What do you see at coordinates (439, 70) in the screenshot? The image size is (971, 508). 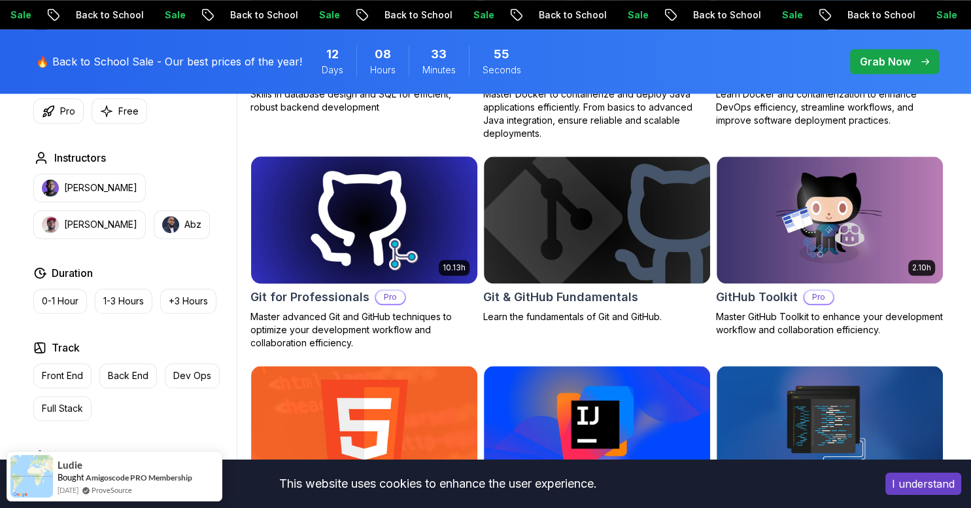 I see `span: Minutes` at bounding box center [439, 70].